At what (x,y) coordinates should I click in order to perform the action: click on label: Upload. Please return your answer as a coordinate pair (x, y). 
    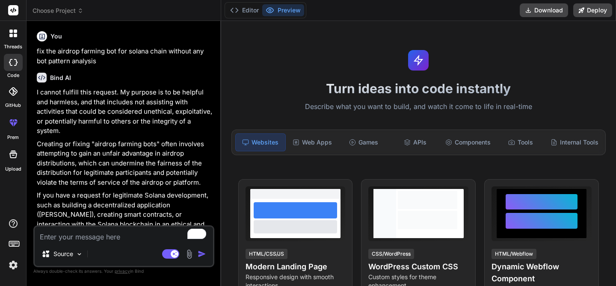
    Looking at the image, I should click on (13, 169).